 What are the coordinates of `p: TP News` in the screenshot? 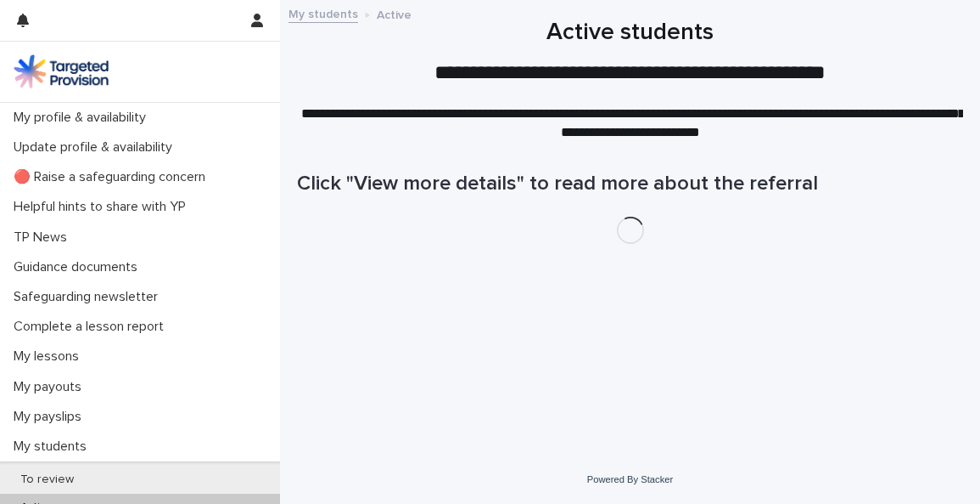 It's located at (44, 237).